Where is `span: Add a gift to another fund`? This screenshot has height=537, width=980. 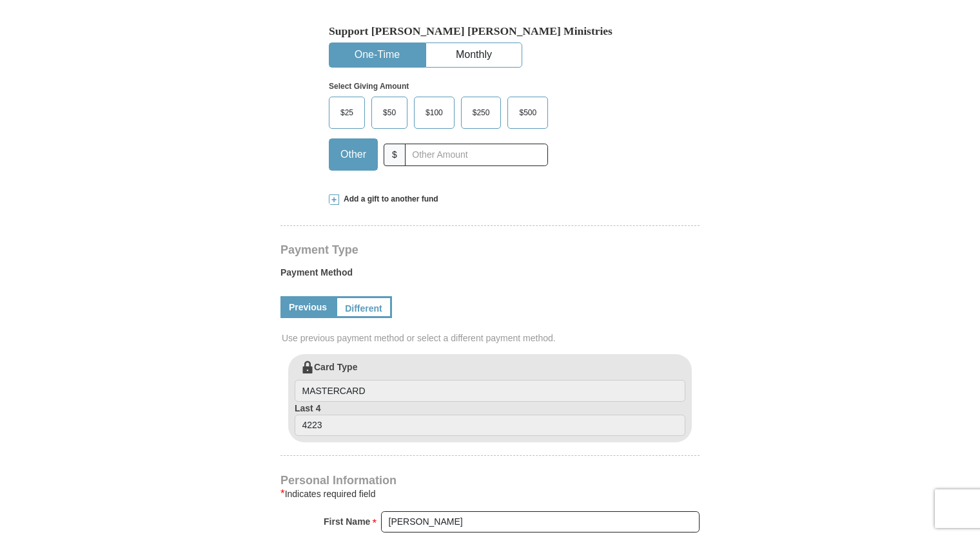 span: Add a gift to another fund is located at coordinates (389, 199).